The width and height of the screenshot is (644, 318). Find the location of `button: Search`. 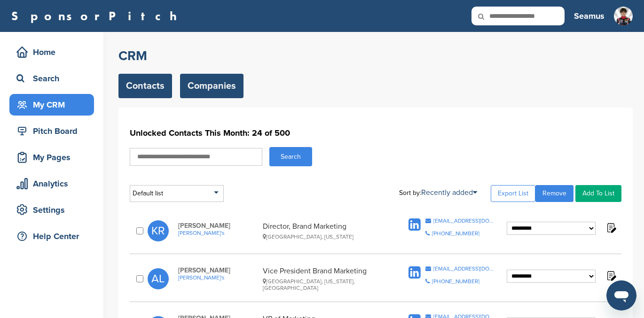

button: Search is located at coordinates (290, 156).